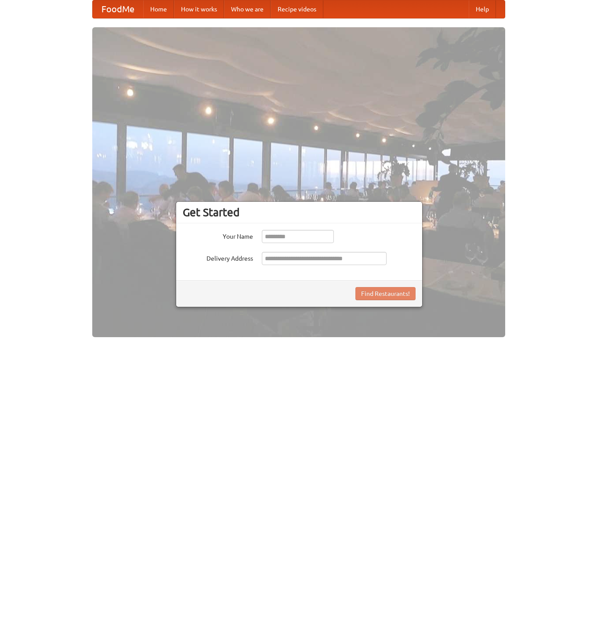 This screenshot has height=622, width=597. Describe the element at coordinates (247, 9) in the screenshot. I see `a: Who we are` at that location.